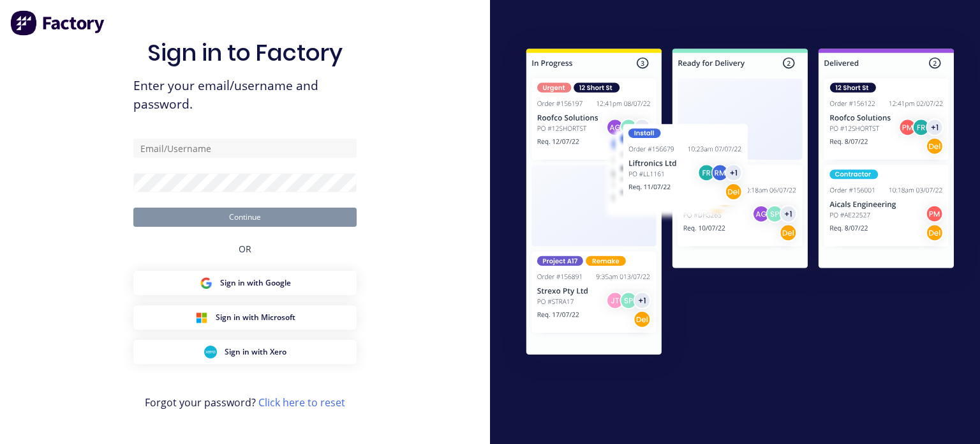 The height and width of the screenshot is (444, 980). What do you see at coordinates (245, 317) in the screenshot?
I see `button: Microsoft Sign inSign in with Microsoft` at bounding box center [245, 317].